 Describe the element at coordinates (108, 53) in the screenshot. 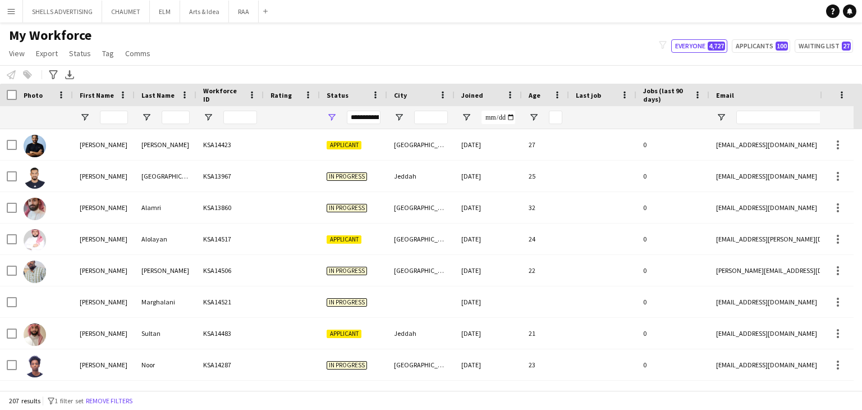

I see `a: Tag` at that location.